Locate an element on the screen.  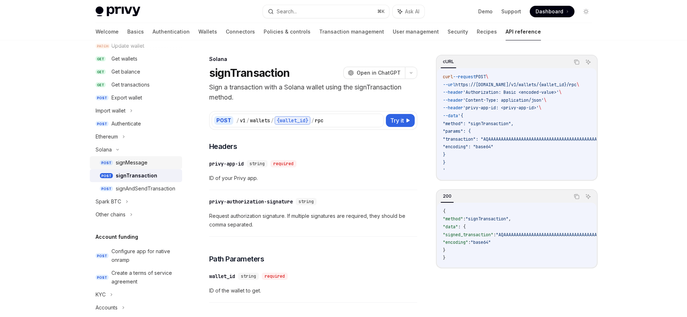
span: "method": "signTransaction", is located at coordinates (478, 124).